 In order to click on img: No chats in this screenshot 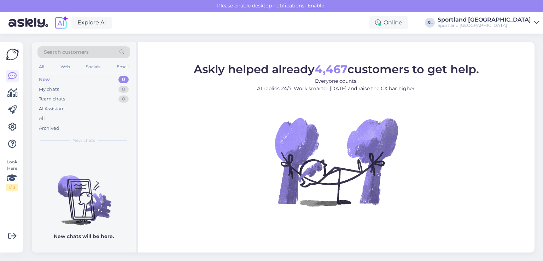, I will do `click(84, 194)`.